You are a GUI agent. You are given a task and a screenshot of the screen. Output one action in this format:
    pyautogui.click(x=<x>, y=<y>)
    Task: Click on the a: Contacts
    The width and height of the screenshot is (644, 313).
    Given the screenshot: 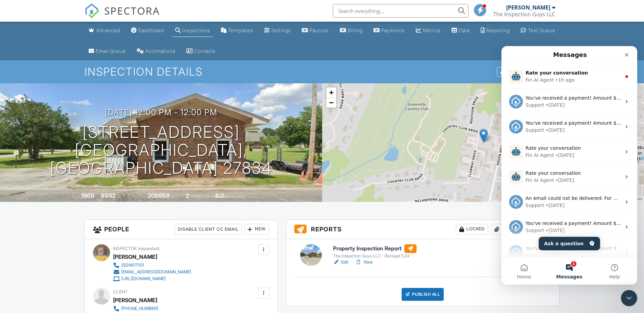 What is the action you would take?
    pyautogui.click(x=201, y=51)
    